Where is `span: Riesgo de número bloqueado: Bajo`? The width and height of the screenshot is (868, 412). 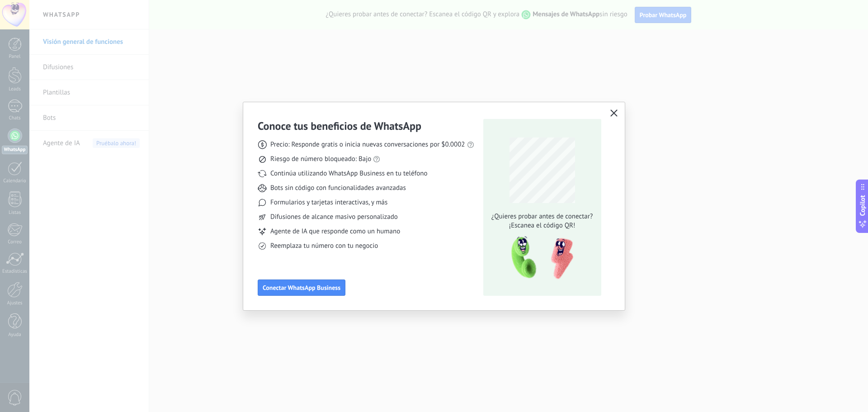
span: Riesgo de número bloqueado: Bajo is located at coordinates (320, 160).